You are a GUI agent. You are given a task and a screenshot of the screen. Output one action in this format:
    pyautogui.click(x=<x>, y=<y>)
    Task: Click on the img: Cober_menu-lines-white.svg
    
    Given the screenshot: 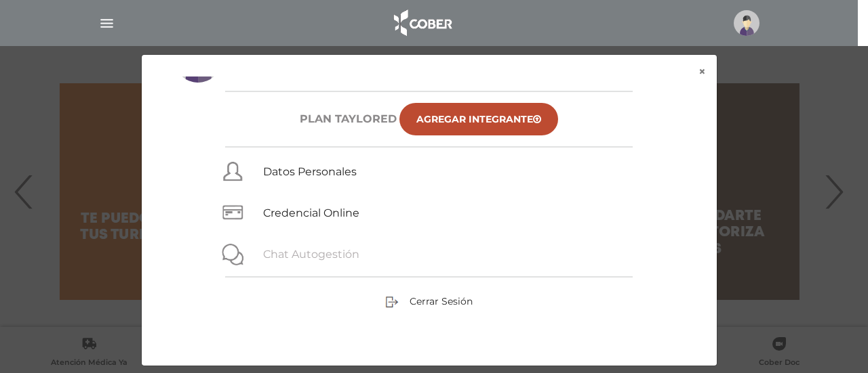 What is the action you would take?
    pyautogui.click(x=107, y=23)
    